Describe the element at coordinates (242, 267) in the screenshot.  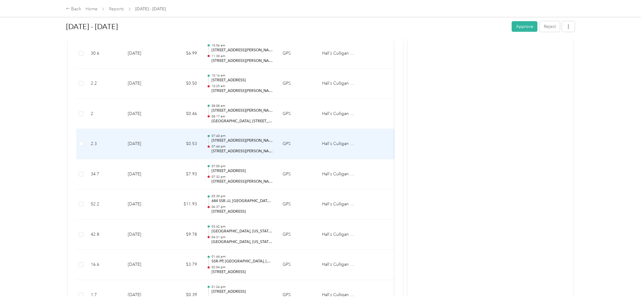
I see `p: 02:04 pm` at that location.